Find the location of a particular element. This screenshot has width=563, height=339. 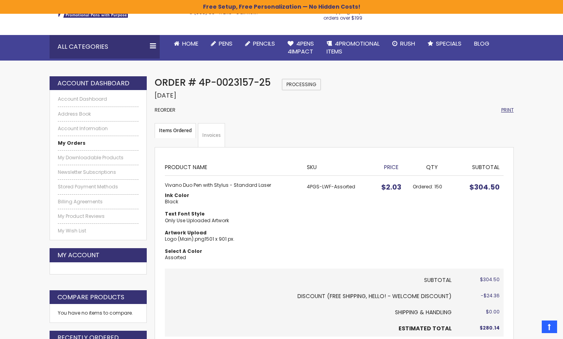

span: Processing is located at coordinates (301, 85).